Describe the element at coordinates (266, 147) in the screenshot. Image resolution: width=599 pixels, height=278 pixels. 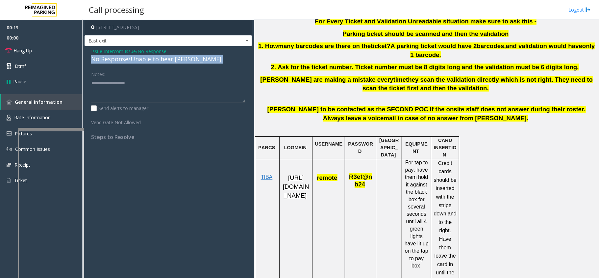
I see `span: PARCS` at that location.